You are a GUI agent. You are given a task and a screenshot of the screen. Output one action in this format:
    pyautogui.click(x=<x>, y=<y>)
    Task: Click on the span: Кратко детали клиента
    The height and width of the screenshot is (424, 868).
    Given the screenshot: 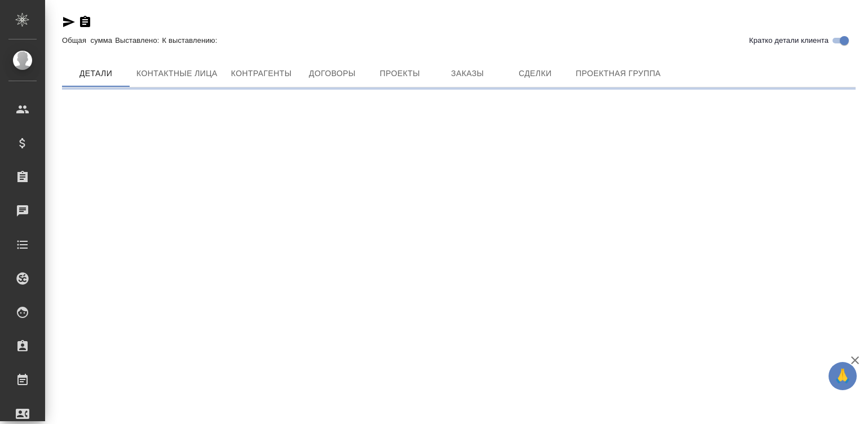 What is the action you would take?
    pyautogui.click(x=789, y=41)
    